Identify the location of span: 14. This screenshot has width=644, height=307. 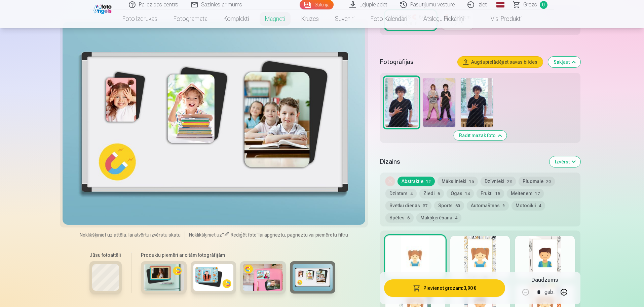
(468, 193).